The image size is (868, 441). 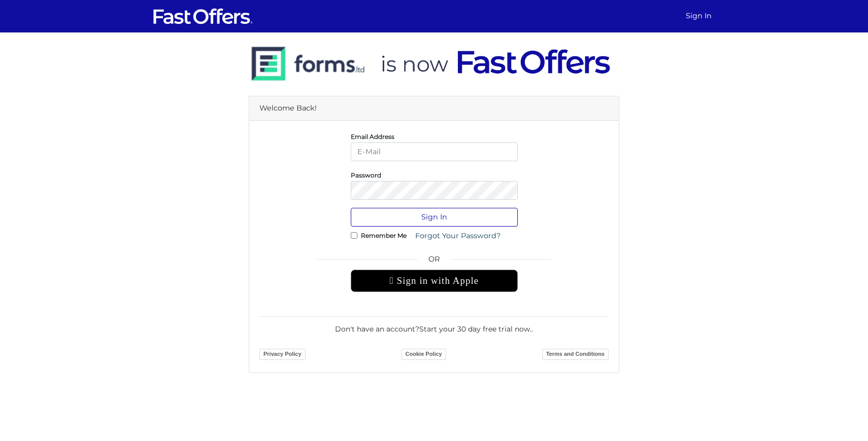 What do you see at coordinates (384, 235) in the screenshot?
I see `label: Remember Me` at bounding box center [384, 235].